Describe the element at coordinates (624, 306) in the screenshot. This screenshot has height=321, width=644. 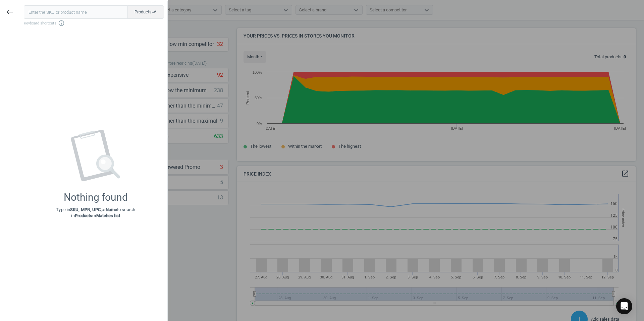
I see `div: Open Intercom Messenger` at that location.